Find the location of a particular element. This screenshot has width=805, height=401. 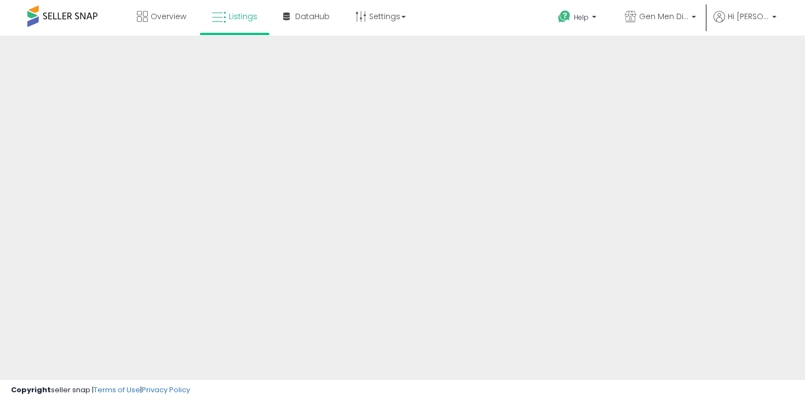

strong: Copyright is located at coordinates (31, 390).